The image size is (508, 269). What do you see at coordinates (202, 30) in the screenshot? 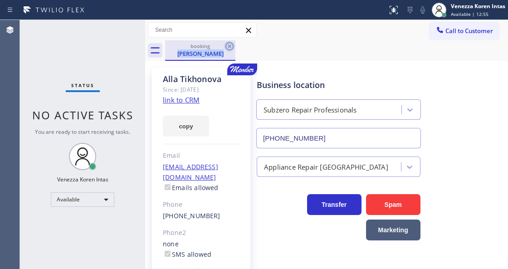
I see `input: Search` at bounding box center [202, 30].